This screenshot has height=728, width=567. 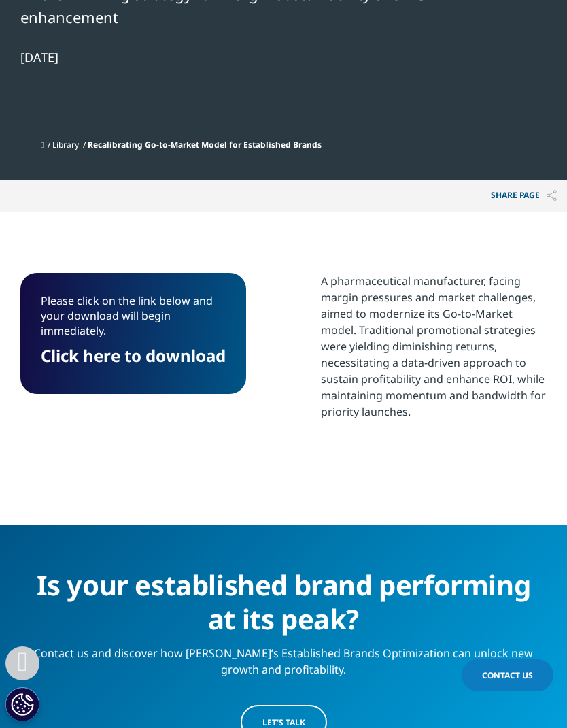 What do you see at coordinates (507, 675) in the screenshot?
I see `span: Contact Us` at bounding box center [507, 675].